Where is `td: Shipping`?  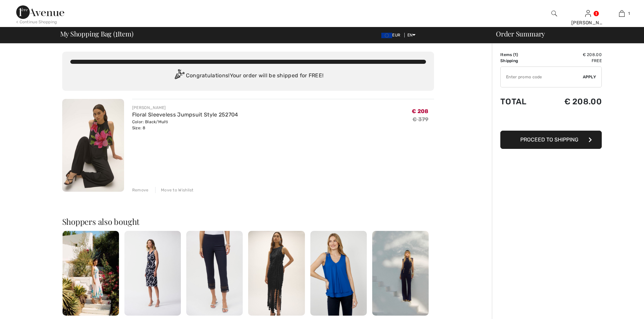
td: Shipping is located at coordinates (521, 61).